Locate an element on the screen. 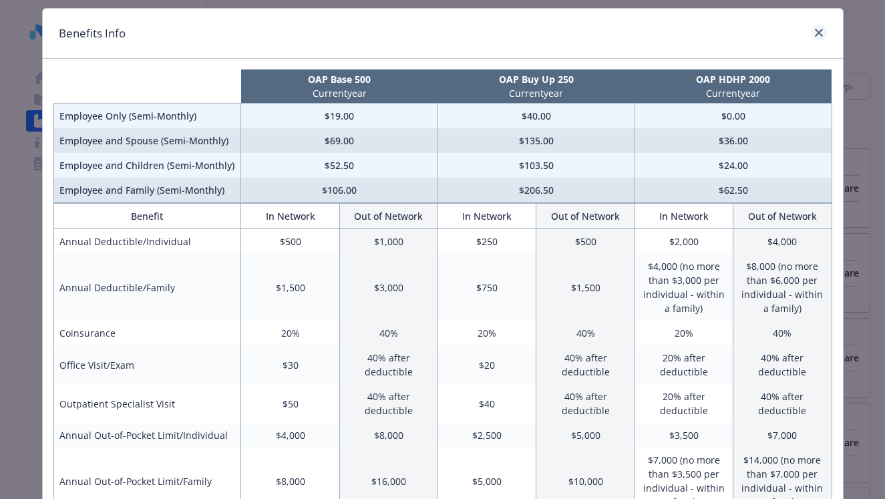 The height and width of the screenshot is (499, 885). td: $7,000 is located at coordinates (782, 435).